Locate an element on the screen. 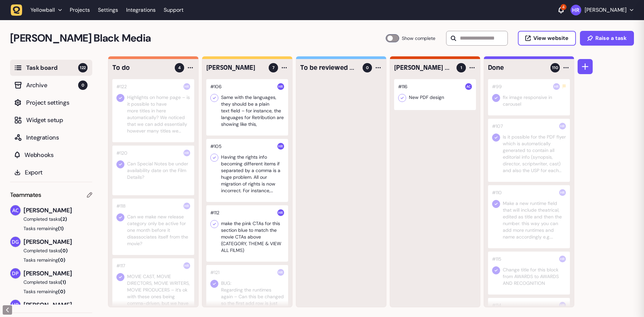 The image size is (644, 317). h4: To do is located at coordinates (141, 68).